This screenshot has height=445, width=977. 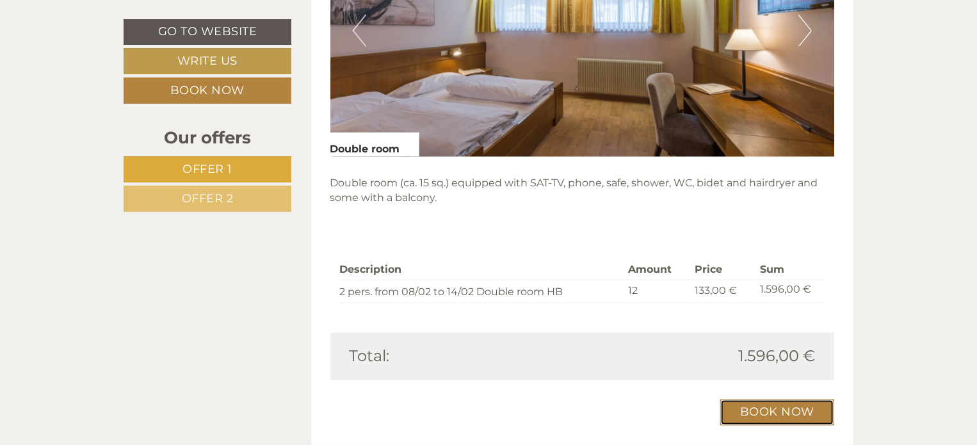 What do you see at coordinates (482, 270) in the screenshot?
I see `th: Description` at bounding box center [482, 270].